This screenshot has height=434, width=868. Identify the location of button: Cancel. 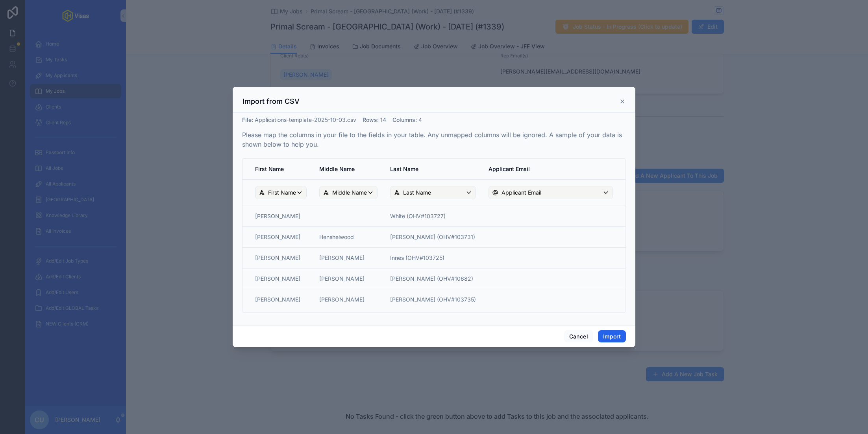
(578, 337).